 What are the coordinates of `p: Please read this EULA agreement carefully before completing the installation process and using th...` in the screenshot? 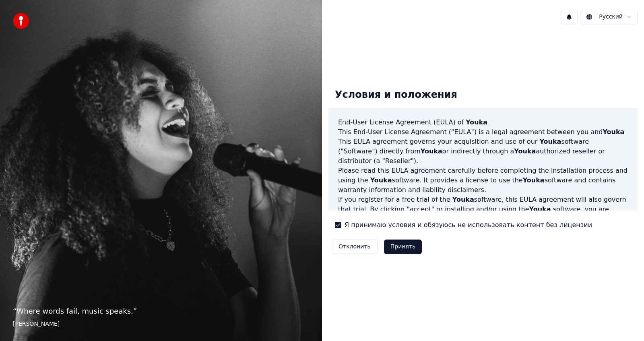 It's located at (483, 180).